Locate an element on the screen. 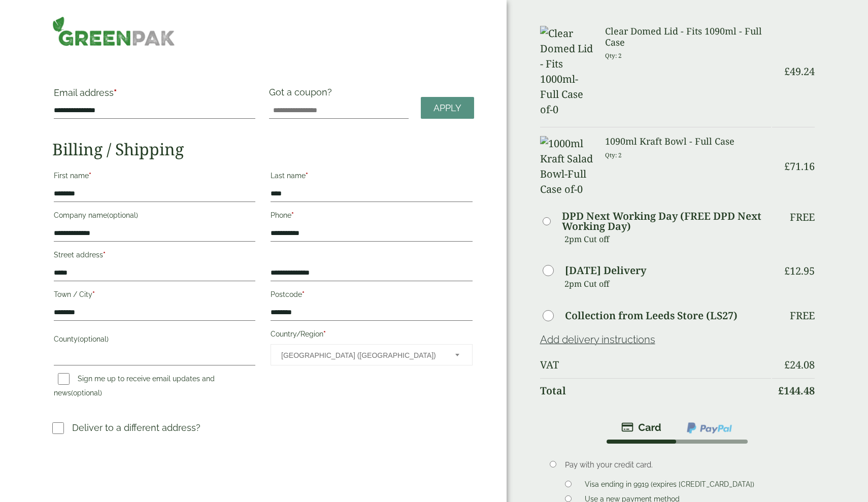 The width and height of the screenshot is (868, 502). label: Email address is located at coordinates (154, 96).